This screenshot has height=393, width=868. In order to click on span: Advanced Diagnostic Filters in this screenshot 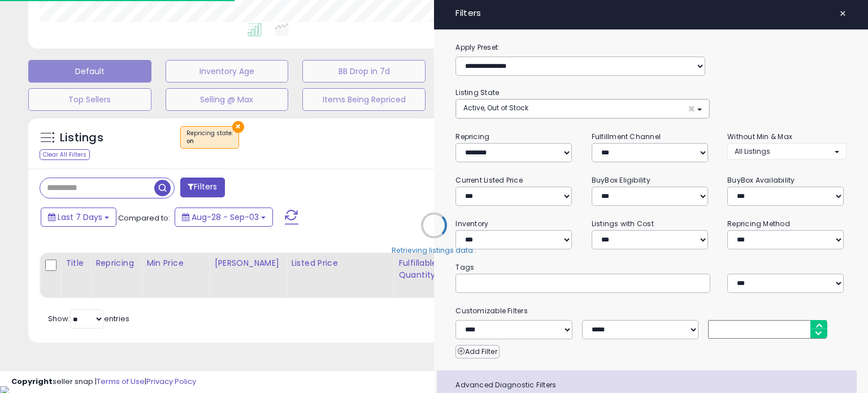, I will do `click(652, 385)`.